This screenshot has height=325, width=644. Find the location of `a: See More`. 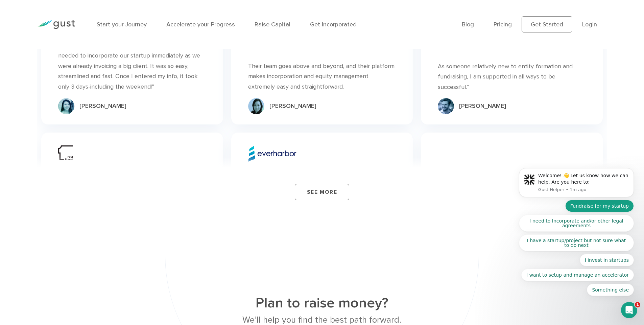

a: See More is located at coordinates (322, 192).